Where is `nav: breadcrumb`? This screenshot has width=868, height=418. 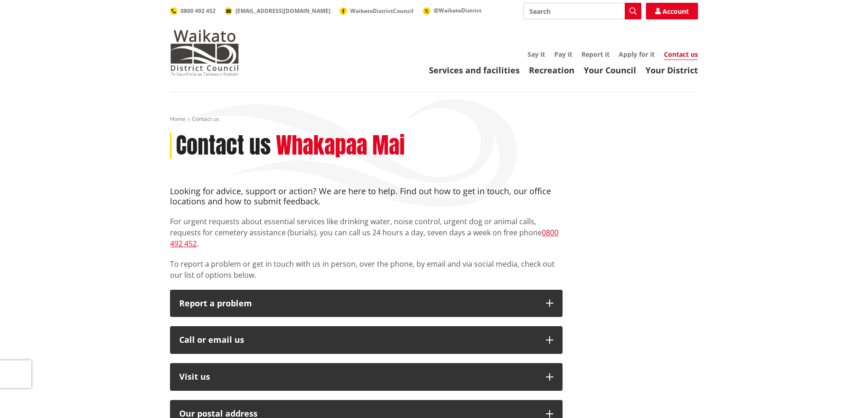 nav: breadcrumb is located at coordinates (434, 119).